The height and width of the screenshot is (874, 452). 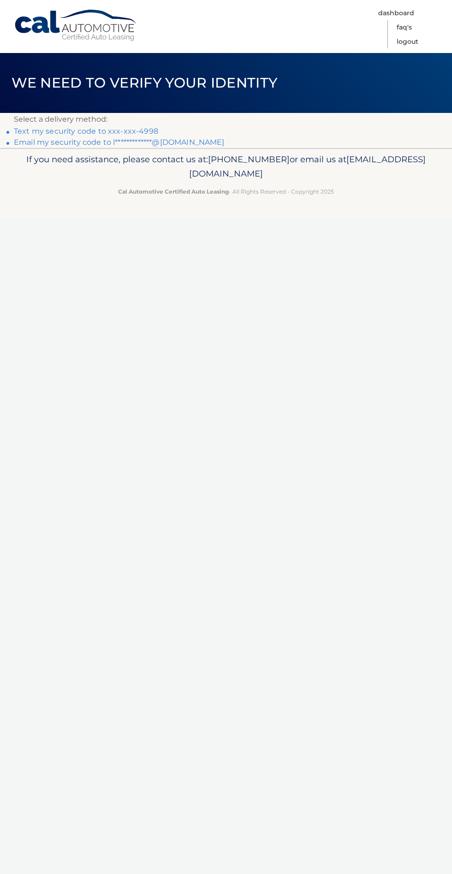 I want to click on strong: Cal Automotive Certified Auto Leasing, so click(x=173, y=191).